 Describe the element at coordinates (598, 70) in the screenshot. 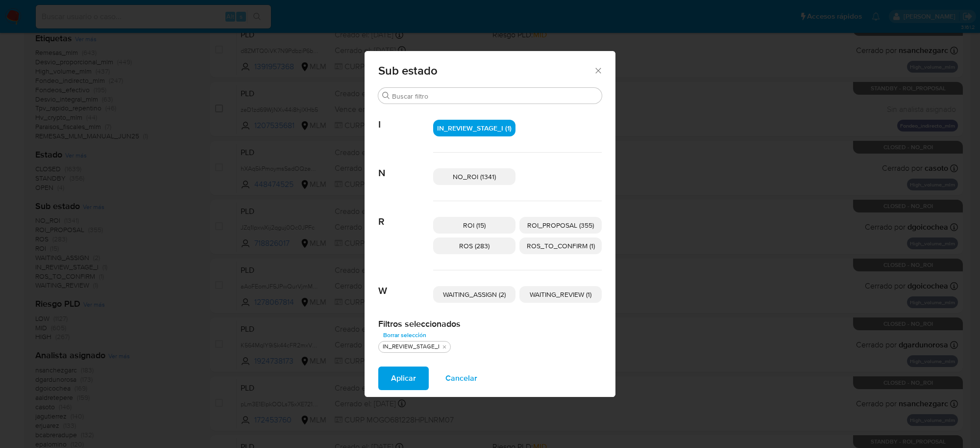

I see `button: Cerrar` at that location.